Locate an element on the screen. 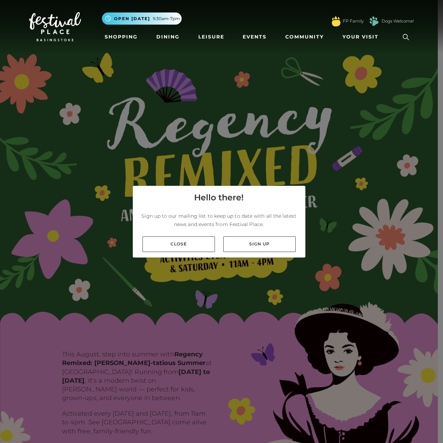 The height and width of the screenshot is (443, 443). a: FP Family is located at coordinates (353, 21).